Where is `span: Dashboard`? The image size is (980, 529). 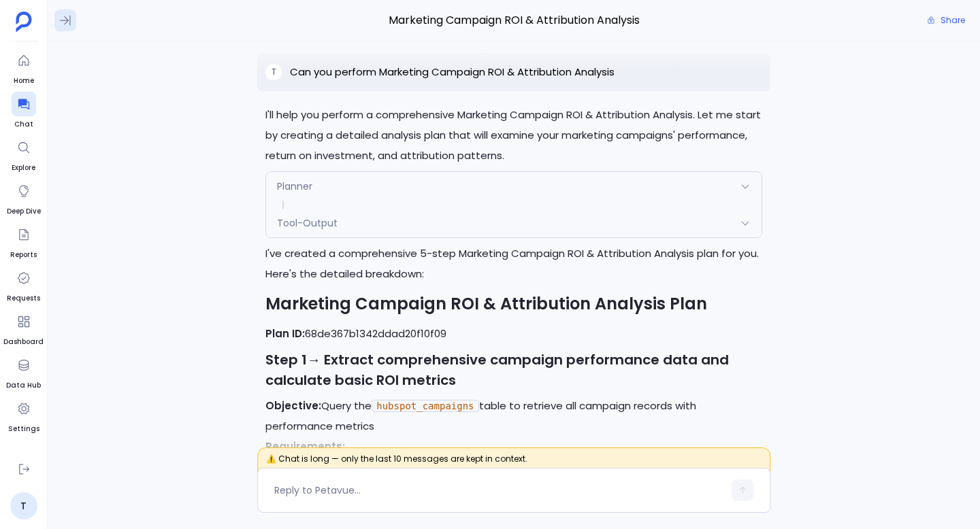 span: Dashboard is located at coordinates (23, 342).